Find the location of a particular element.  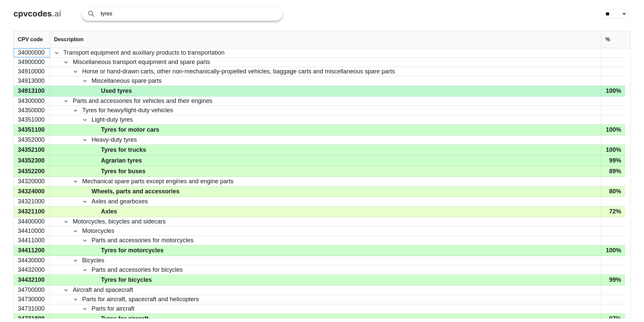

div: 34900000 is located at coordinates (32, 62).